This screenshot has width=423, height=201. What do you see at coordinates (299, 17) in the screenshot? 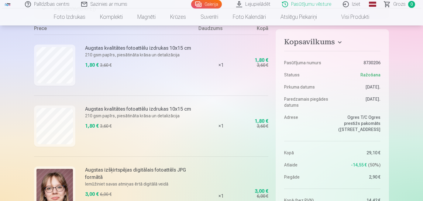
I see `a: Atslēgu piekariņi` at bounding box center [299, 17].